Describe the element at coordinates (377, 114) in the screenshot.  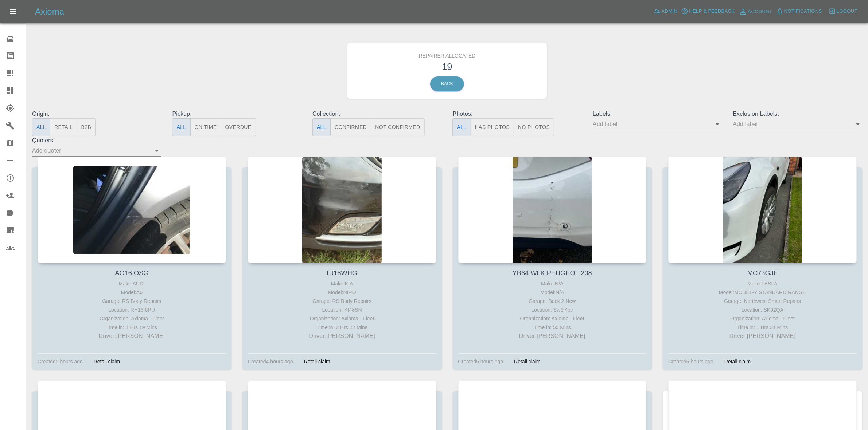
I see `p: Collection:` at that location.